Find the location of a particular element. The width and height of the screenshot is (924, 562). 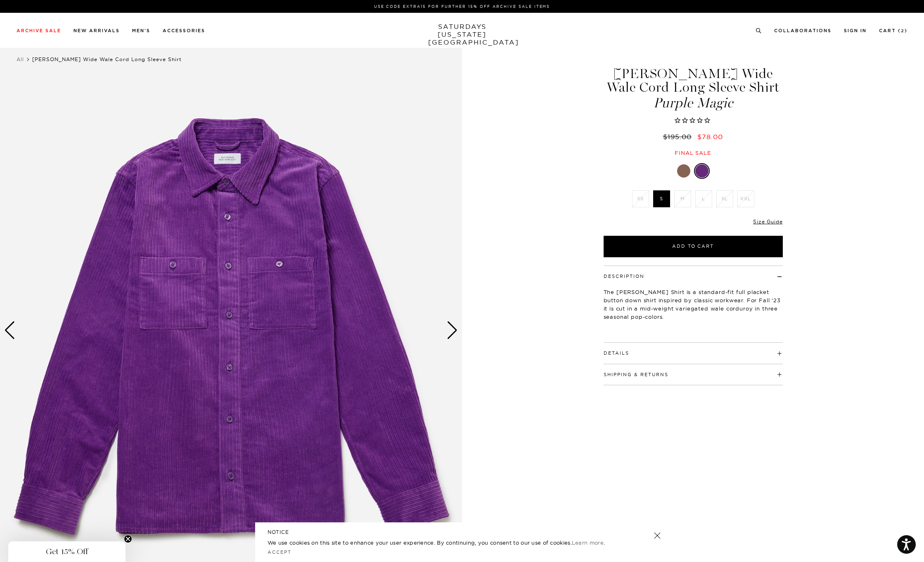

span: Rated 0.0 out of 5 stars 0 reviews is located at coordinates (694, 120).